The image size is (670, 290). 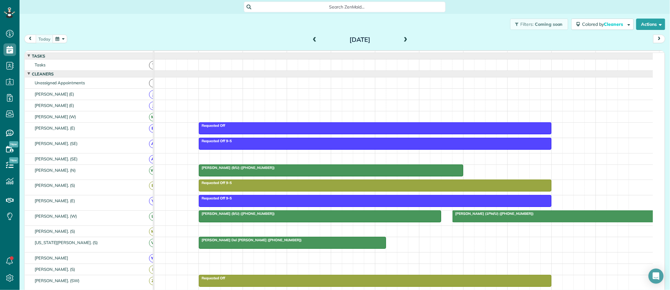 I want to click on span: Z(, so click(x=153, y=281).